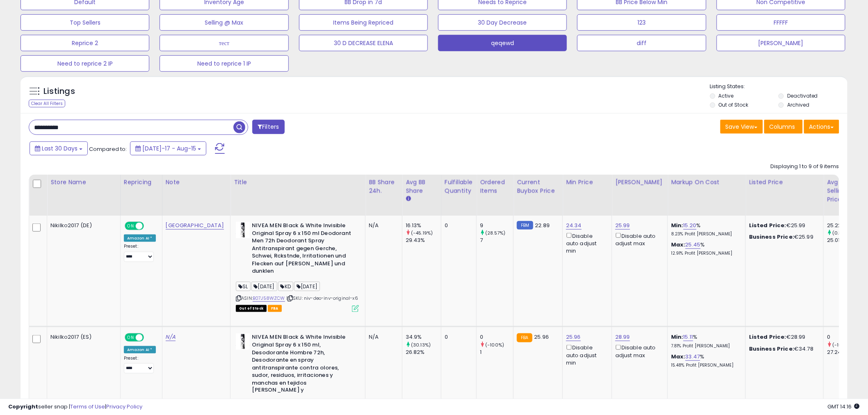  What do you see at coordinates (502, 23) in the screenshot?
I see `button: 30 Day Decrease` at bounding box center [502, 23].